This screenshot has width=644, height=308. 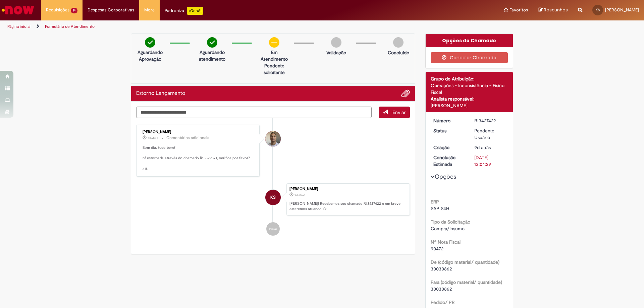 What do you see at coordinates (274, 69) in the screenshot?
I see `p: Pendente solicitante` at bounding box center [274, 69].